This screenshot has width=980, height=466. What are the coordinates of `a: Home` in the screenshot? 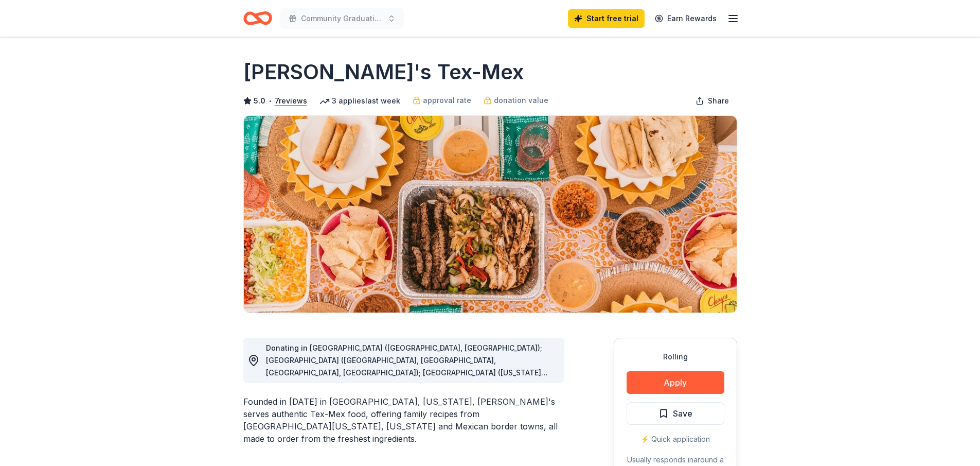 It's located at (258, 18).